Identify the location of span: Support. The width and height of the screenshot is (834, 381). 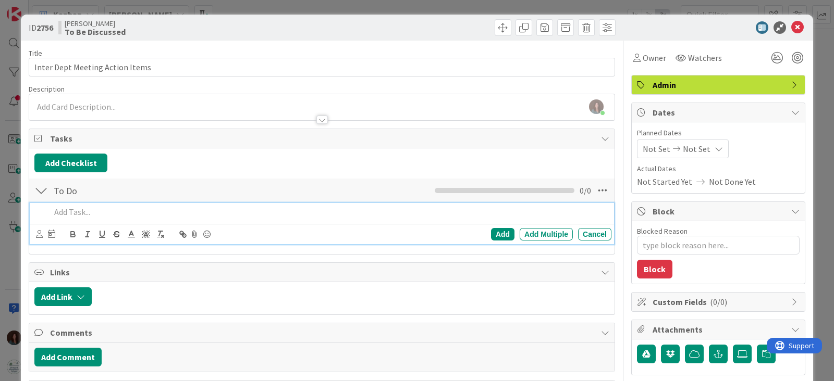
(34, 8).